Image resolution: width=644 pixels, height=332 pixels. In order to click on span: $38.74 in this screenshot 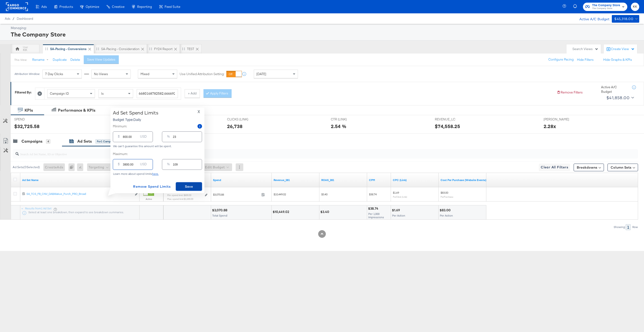, I will do `click(373, 194)`.